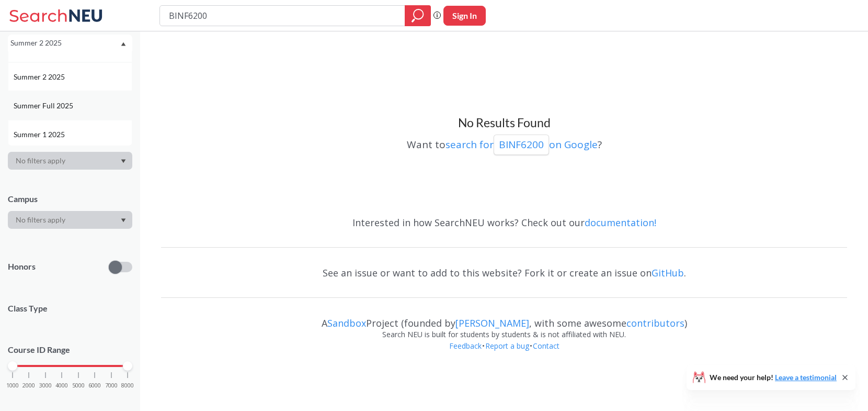 The image size is (868, 411). Describe the element at coordinates (65, 43) in the screenshot. I see `div: Summer 2 2025` at that location.